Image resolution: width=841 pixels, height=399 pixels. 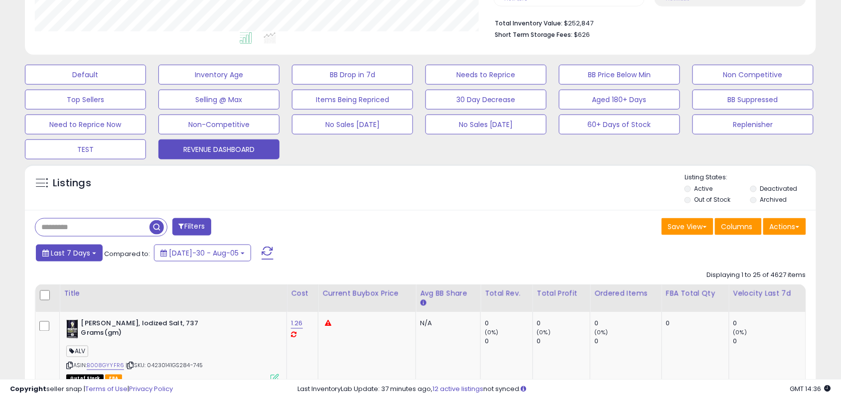 What do you see at coordinates (756, 275) in the screenshot?
I see `div: Displaying 1 to 25 of 4627 items` at bounding box center [756, 275].